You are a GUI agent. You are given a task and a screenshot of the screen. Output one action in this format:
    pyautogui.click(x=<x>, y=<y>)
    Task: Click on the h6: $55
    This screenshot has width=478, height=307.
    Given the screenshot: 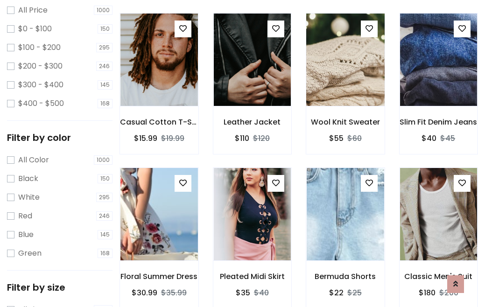 What is the action you would take?
    pyautogui.click(x=336, y=138)
    